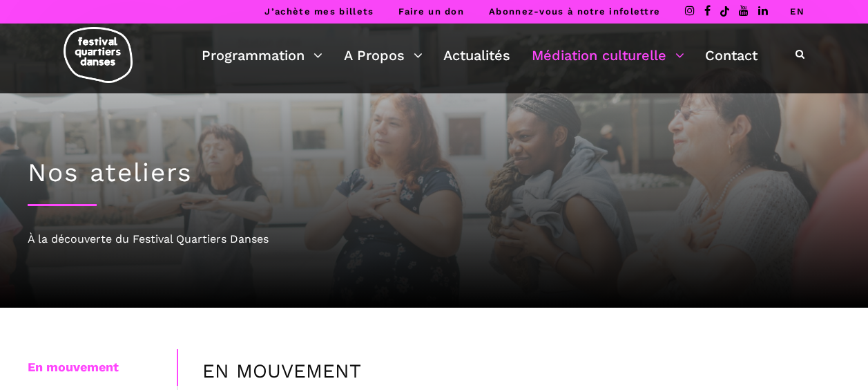 Image resolution: width=868 pixels, height=390 pixels. What do you see at coordinates (608, 56) in the screenshot?
I see `a: Médiation culturelle` at bounding box center [608, 56].